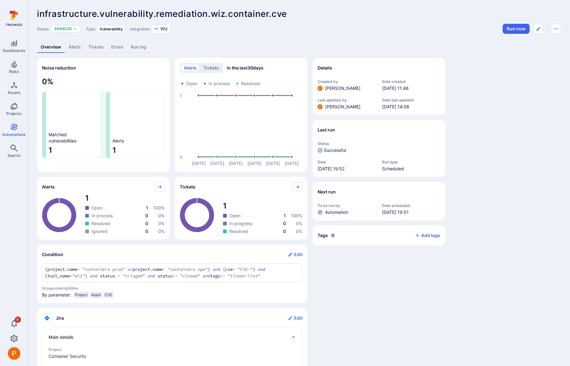 The width and height of the screenshot is (570, 366). Describe the element at coordinates (347, 81) in the screenshot. I see `span: Created by` at that location.